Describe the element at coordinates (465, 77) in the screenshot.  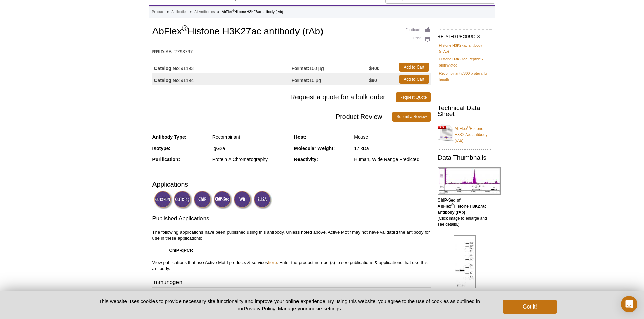
I see `a: Recombinant p300 protein, full length` at that location.